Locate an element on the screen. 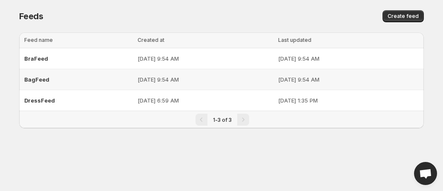  button: Create feed is located at coordinates (403, 16).